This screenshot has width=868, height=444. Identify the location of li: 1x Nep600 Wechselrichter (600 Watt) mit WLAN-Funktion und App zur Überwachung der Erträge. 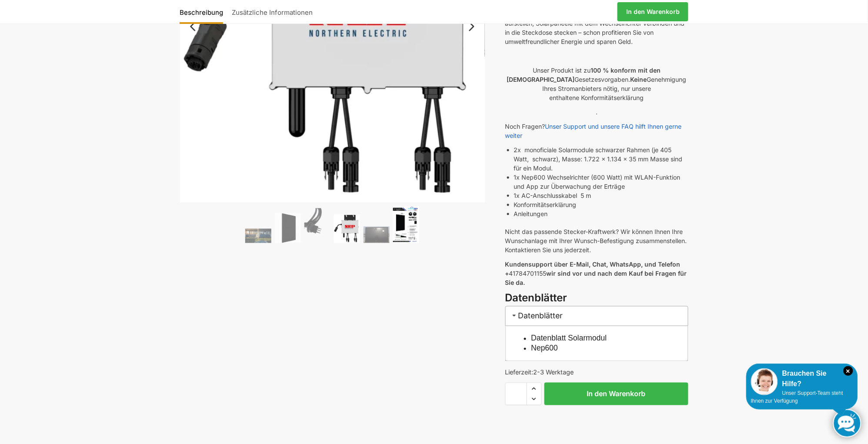
(601, 182).